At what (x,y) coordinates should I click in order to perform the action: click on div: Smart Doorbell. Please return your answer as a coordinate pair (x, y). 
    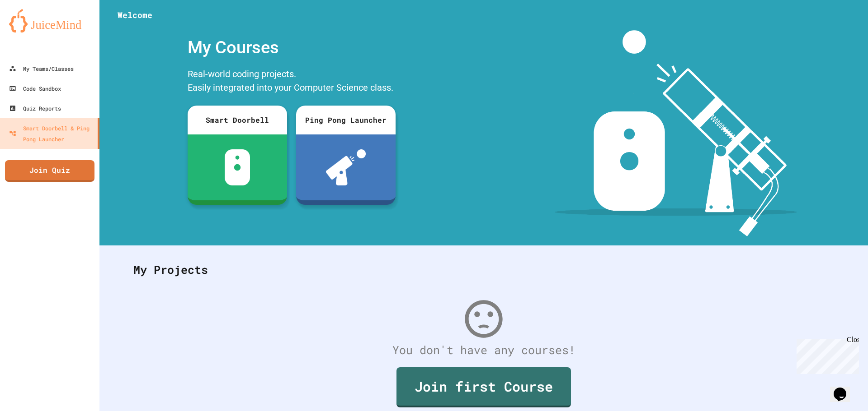
    Looking at the image, I should click on (237, 120).